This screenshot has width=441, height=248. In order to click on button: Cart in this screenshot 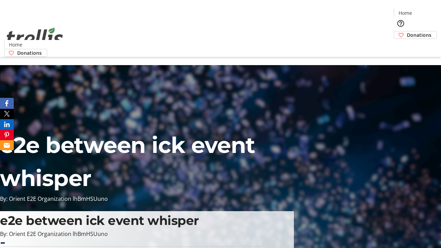, I will do `click(401, 46)`.